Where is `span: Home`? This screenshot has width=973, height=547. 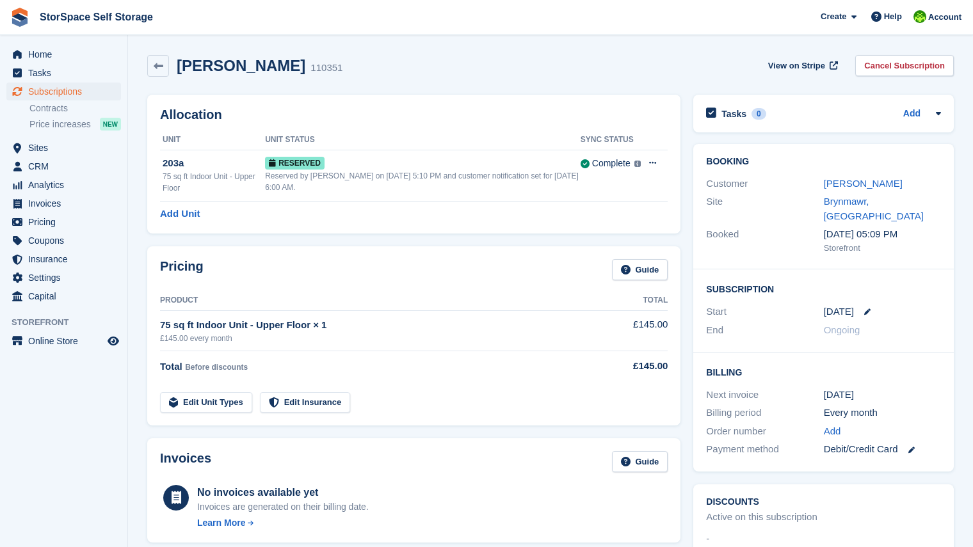 span: Home is located at coordinates (67, 54).